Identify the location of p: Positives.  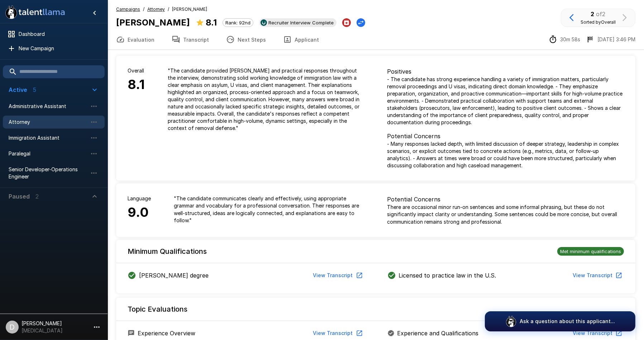
(506, 71).